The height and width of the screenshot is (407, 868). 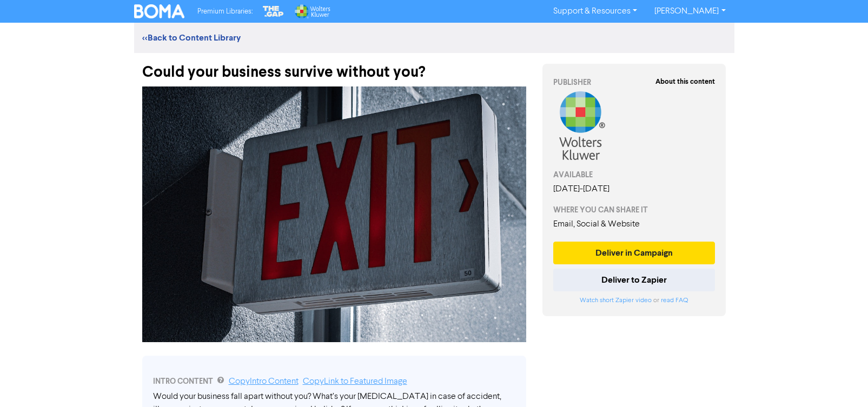 I want to click on a: Support & Resources, so click(x=595, y=12).